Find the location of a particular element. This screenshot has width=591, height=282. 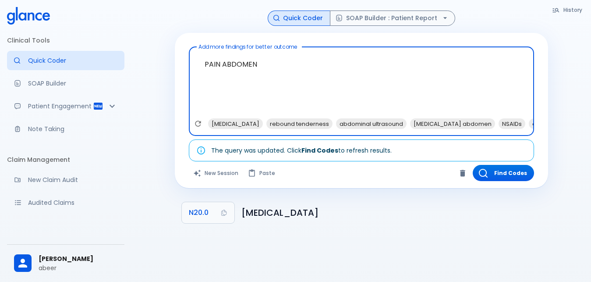

p: Patient Engagement is located at coordinates (60, 106).